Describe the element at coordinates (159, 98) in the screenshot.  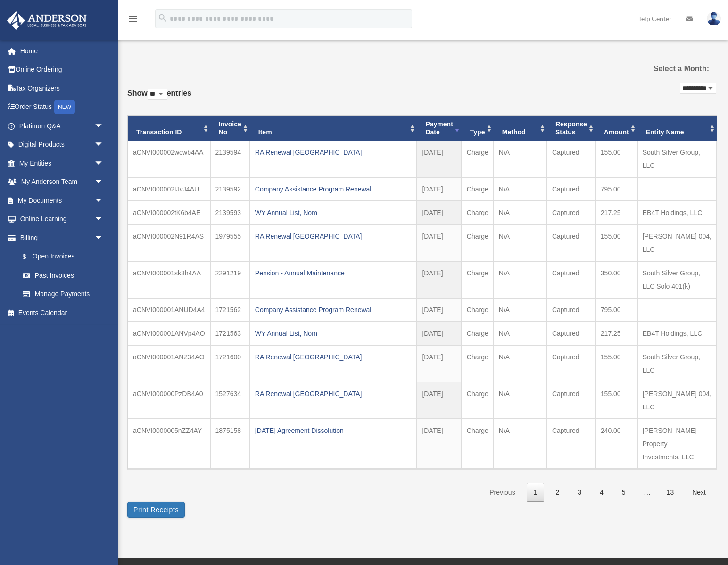
I see `label: Show entries` at that location.